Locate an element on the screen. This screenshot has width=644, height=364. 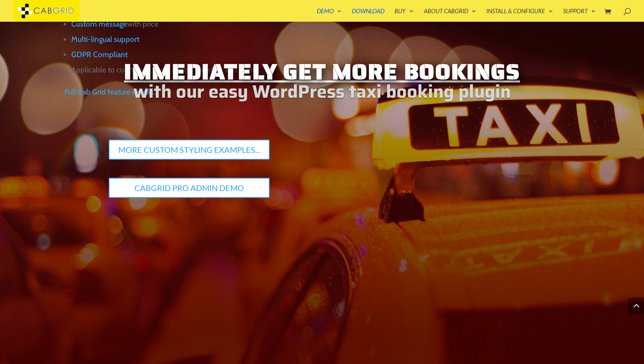
a: Multi-lingual support is located at coordinates (105, 39).